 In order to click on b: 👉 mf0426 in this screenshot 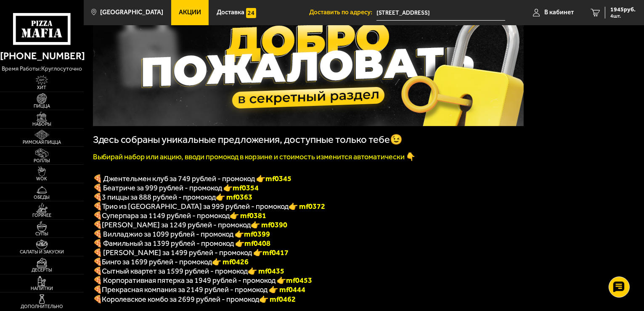, I will do `click(230, 262)`.